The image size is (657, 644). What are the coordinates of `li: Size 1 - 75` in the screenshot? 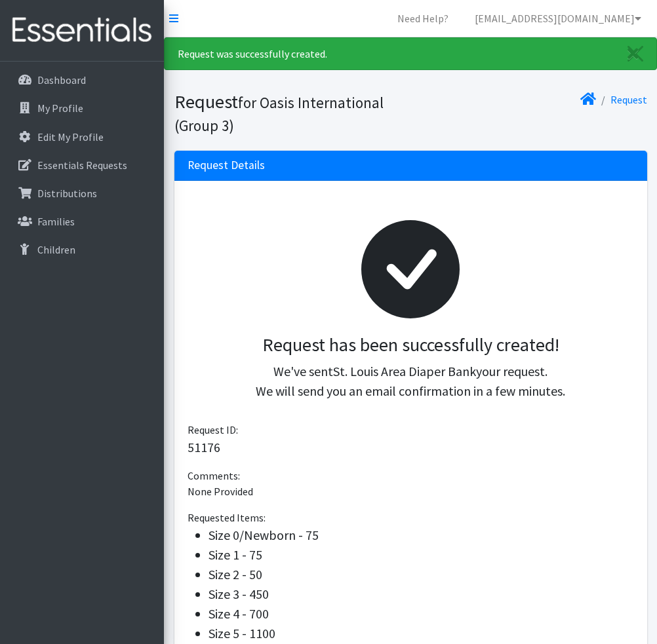 It's located at (421, 555).